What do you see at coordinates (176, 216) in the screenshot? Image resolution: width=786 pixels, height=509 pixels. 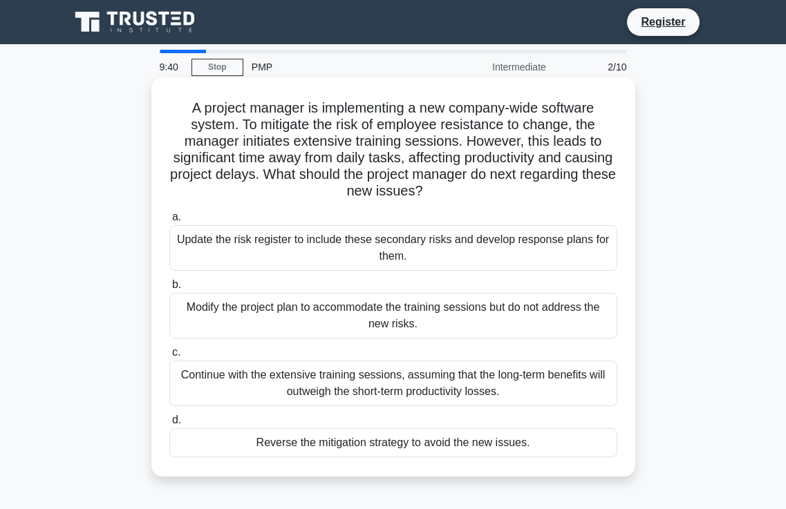 I see `span: a.` at bounding box center [176, 216].